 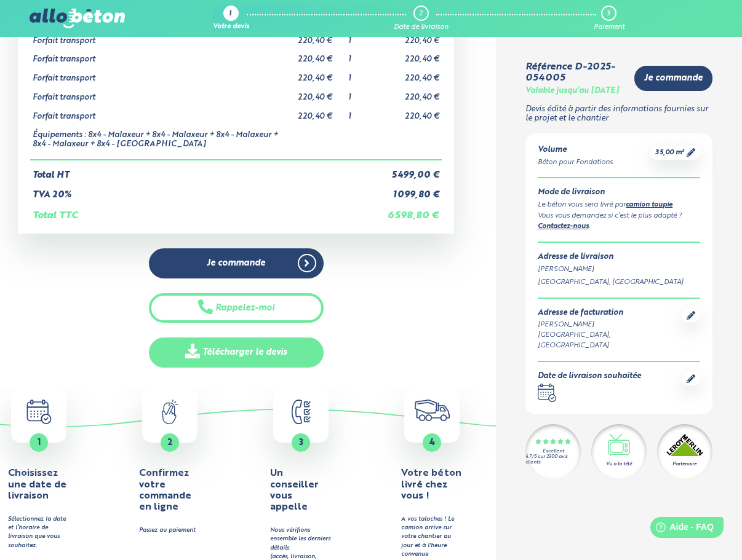 What do you see at coordinates (59, 15) in the screenshot?
I see `span: Aide - FAQ` at bounding box center [59, 15].